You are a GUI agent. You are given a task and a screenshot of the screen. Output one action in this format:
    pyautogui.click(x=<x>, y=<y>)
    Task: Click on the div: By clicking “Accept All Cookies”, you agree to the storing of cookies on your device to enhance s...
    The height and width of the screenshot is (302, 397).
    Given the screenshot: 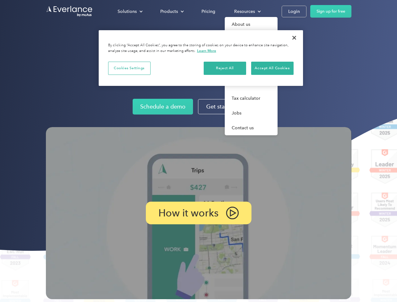 What is the action you would take?
    pyautogui.click(x=201, y=48)
    